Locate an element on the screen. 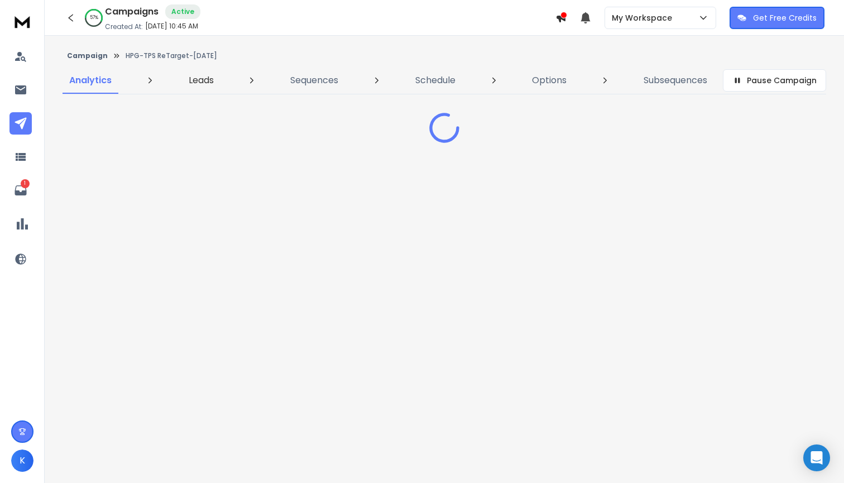 The height and width of the screenshot is (483, 844). a: Options is located at coordinates (550, 80).